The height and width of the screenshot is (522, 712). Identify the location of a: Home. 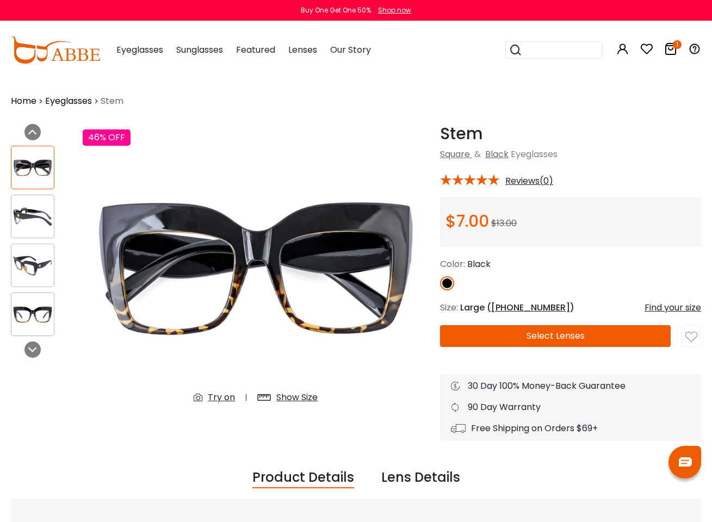
(23, 101).